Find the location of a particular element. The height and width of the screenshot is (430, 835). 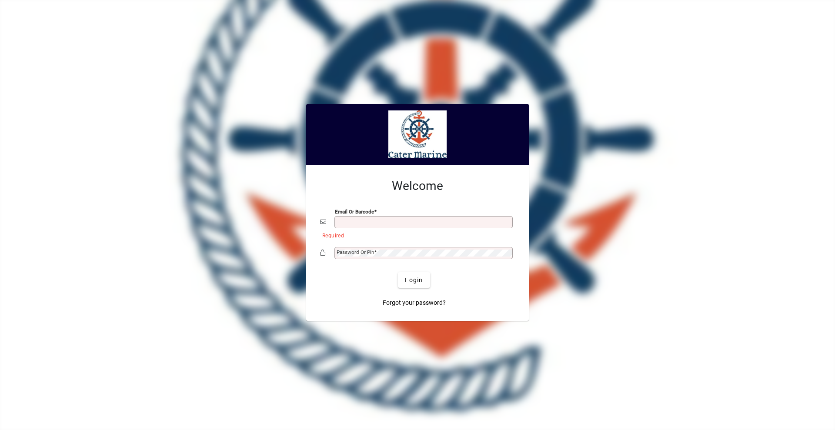

a: Forgot your password? is located at coordinates (414, 303).